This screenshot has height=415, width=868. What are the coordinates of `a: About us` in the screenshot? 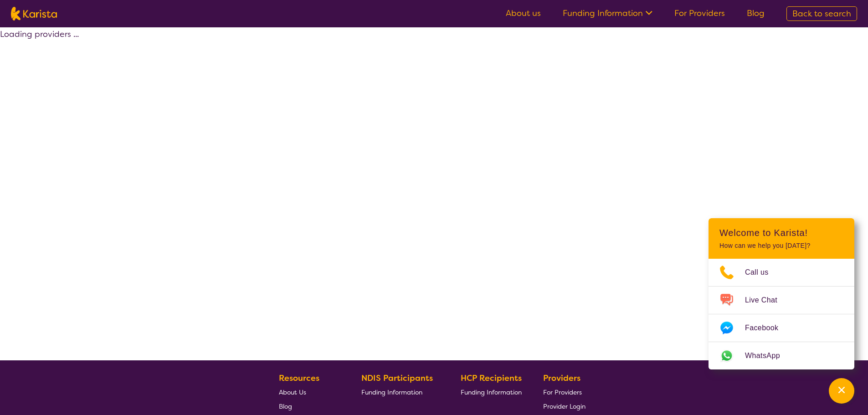 It's located at (523, 13).